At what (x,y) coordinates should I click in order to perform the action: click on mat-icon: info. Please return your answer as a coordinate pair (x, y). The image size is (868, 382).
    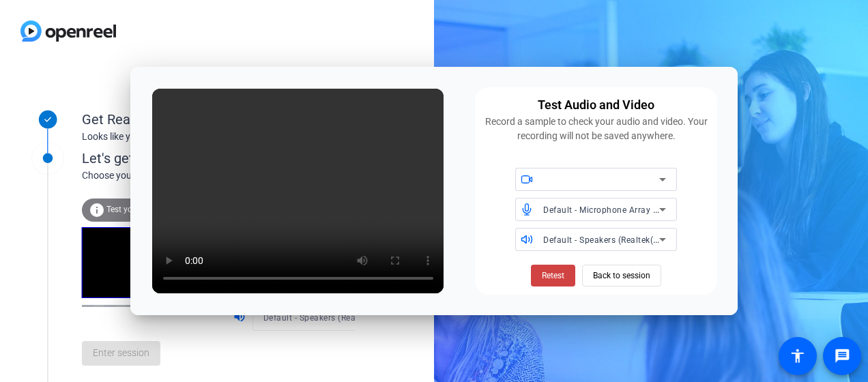
    Looking at the image, I should click on (97, 210).